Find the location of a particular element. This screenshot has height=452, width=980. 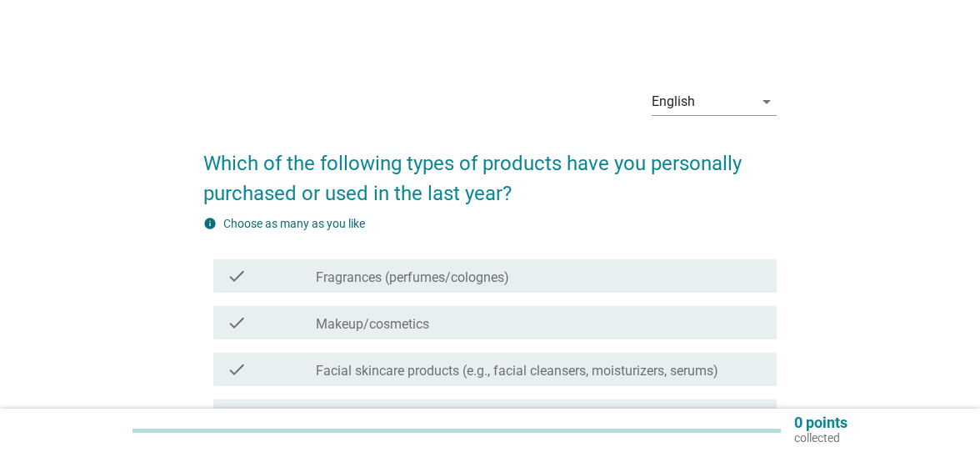

p: collected is located at coordinates (821, 438).